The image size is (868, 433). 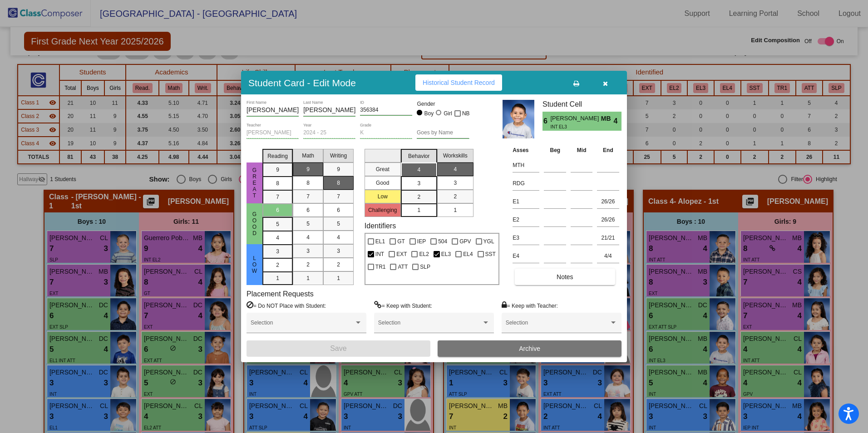 What do you see at coordinates (565, 277) in the screenshot?
I see `span: Notes` at bounding box center [565, 277].